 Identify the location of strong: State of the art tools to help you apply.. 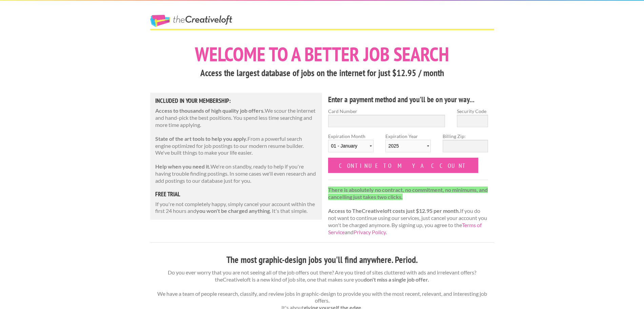
(201, 138).